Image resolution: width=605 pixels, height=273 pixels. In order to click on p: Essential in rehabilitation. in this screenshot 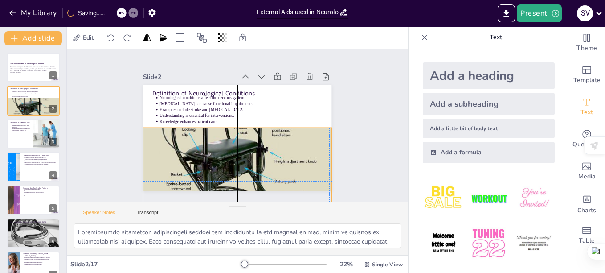, I will do `click(21, 134)`.